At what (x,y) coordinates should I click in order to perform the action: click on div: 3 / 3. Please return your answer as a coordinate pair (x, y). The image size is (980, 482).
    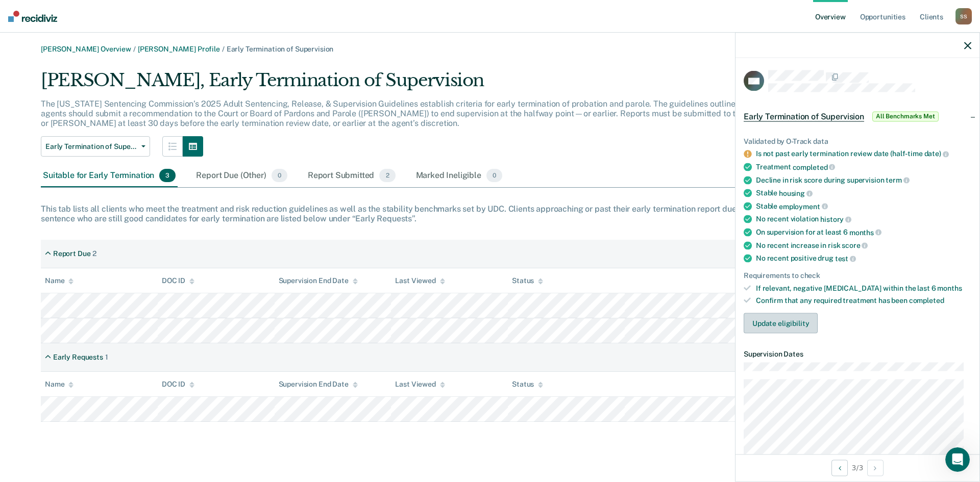
    Looking at the image, I should click on (857, 468).